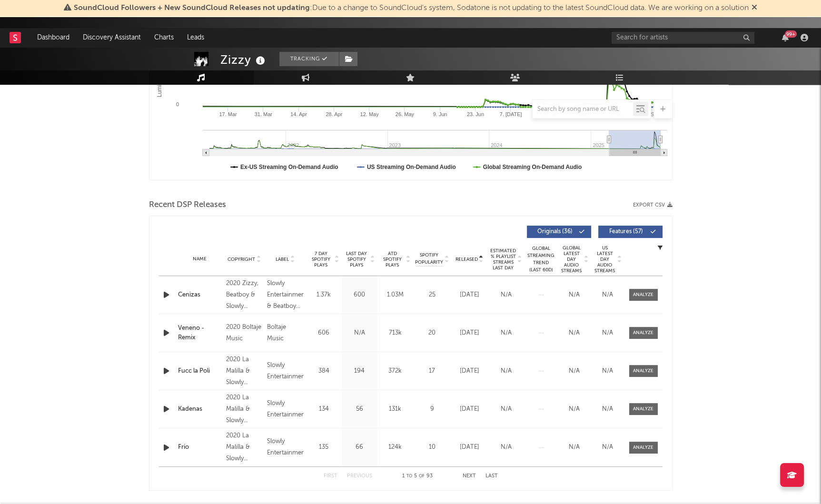 This screenshot has height=504, width=821. I want to click on div: Frio, so click(200, 447).